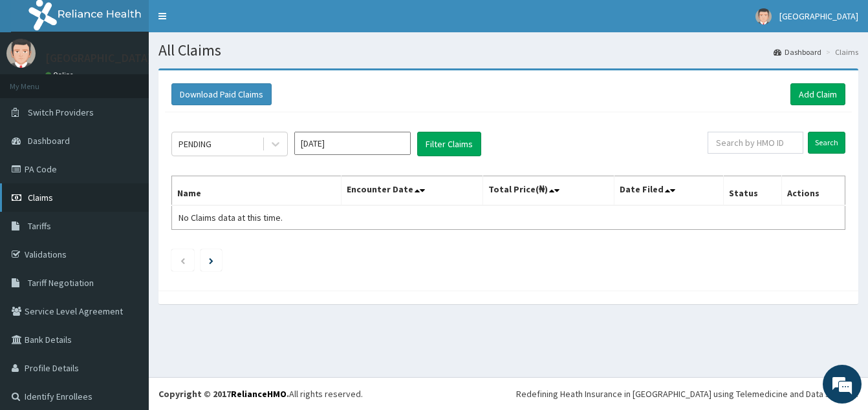 The width and height of the screenshot is (868, 410). Describe the element at coordinates (449, 144) in the screenshot. I see `button: Filter Claims` at that location.